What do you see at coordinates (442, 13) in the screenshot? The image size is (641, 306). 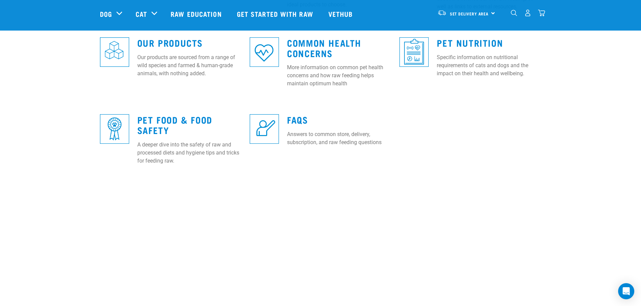 I see `img: van-moving.png` at bounding box center [442, 13].